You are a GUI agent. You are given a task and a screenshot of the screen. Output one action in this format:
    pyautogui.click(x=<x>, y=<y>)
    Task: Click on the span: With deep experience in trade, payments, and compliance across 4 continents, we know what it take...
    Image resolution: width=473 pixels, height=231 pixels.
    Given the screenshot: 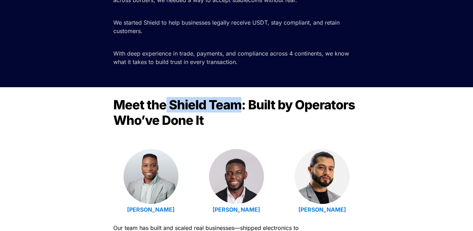 What is the action you would take?
    pyautogui.click(x=232, y=58)
    